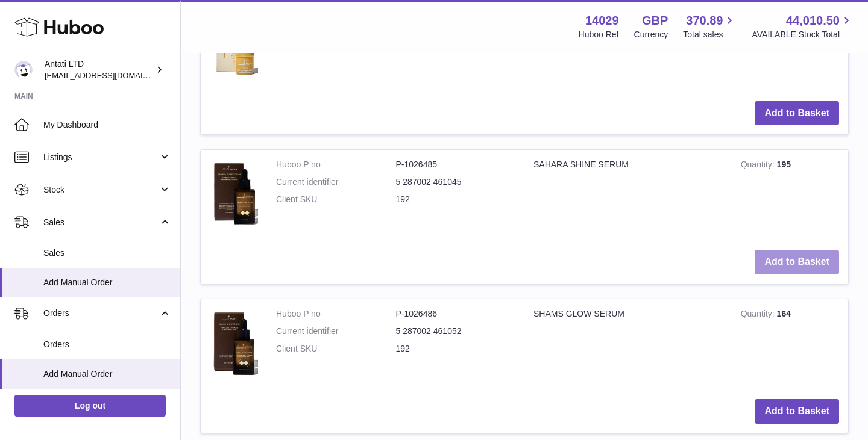 The height and width of the screenshot is (440, 868). What do you see at coordinates (101, 157) in the screenshot?
I see `span: Listings` at bounding box center [101, 157].